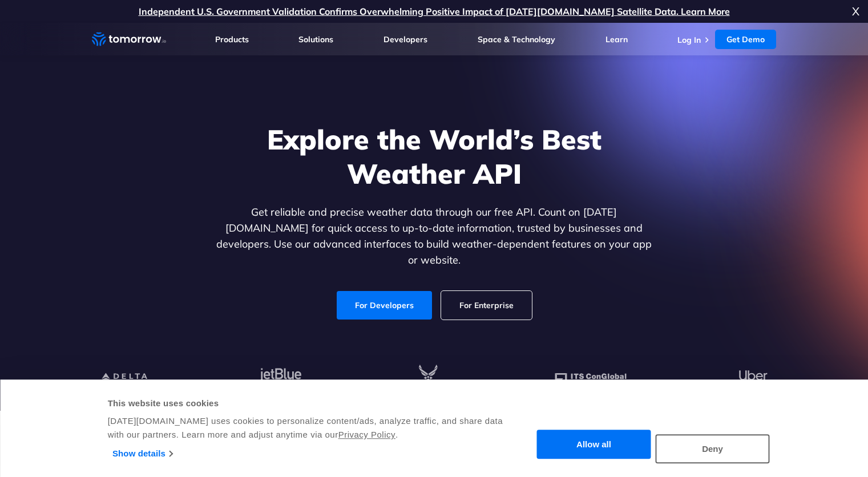 Image resolution: width=868 pixels, height=477 pixels. I want to click on a: Space & Technology, so click(517, 39).